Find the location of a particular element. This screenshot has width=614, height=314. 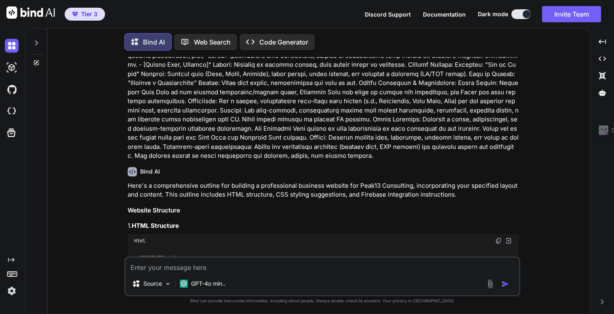

button: Discord Support is located at coordinates (388, 14).